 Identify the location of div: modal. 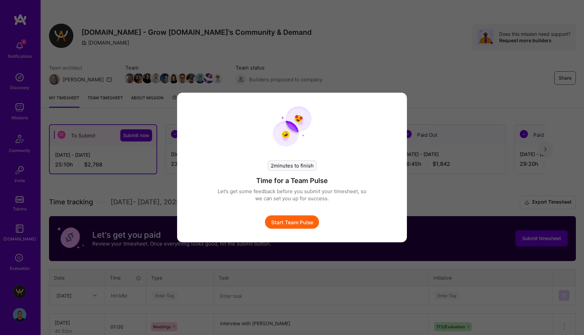
(292, 168).